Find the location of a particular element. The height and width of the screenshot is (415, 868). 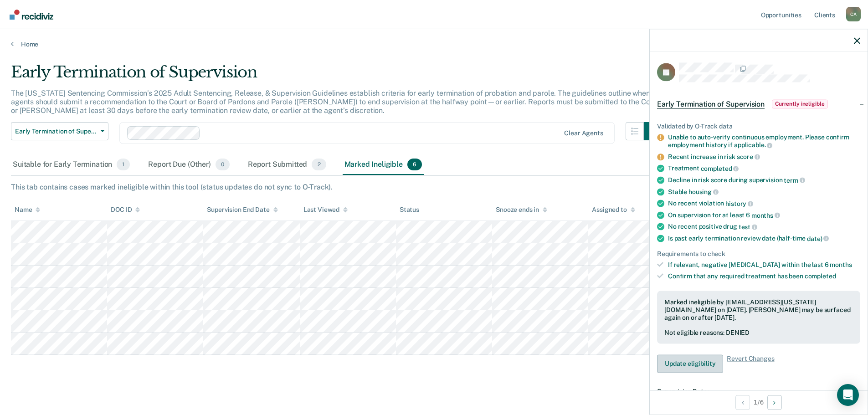

div: Last Viewed is located at coordinates (325, 209).